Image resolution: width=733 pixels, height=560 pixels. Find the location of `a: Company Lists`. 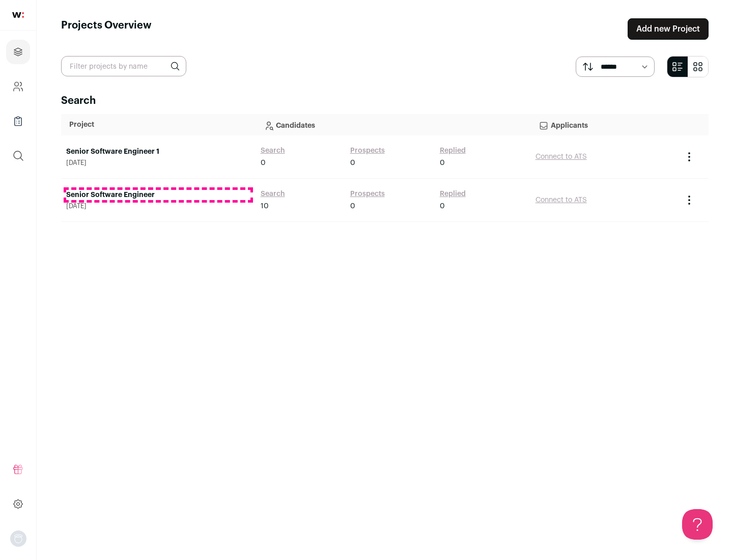

a: Company Lists is located at coordinates (18, 121).